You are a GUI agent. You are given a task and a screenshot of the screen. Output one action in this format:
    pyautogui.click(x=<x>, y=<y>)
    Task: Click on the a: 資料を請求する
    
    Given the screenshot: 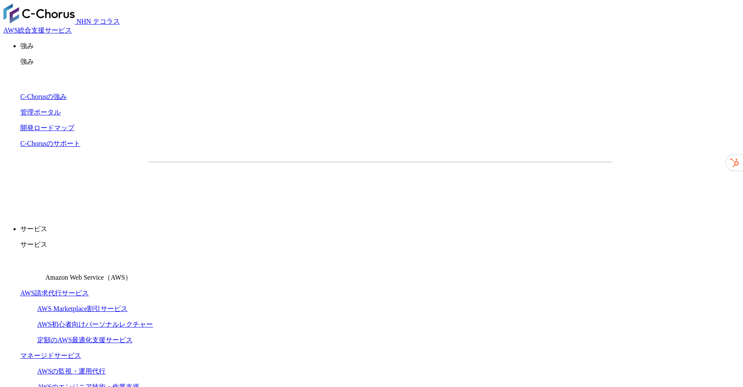 What is the action you would take?
    pyautogui.click(x=308, y=186)
    